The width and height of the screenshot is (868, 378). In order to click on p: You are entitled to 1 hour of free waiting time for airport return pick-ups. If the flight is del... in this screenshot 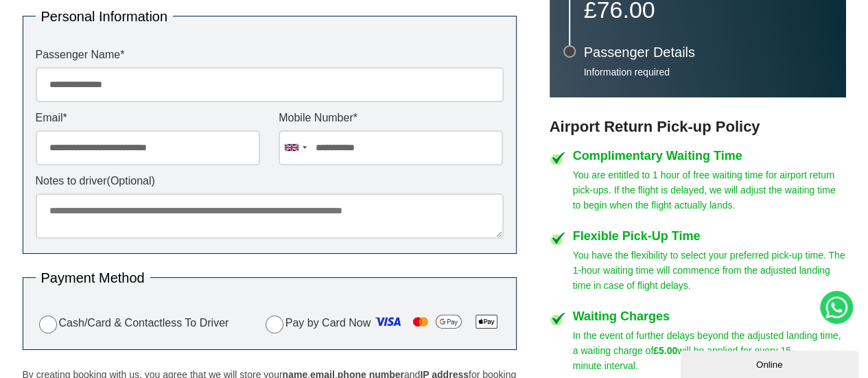, I will do `click(709, 190)`.